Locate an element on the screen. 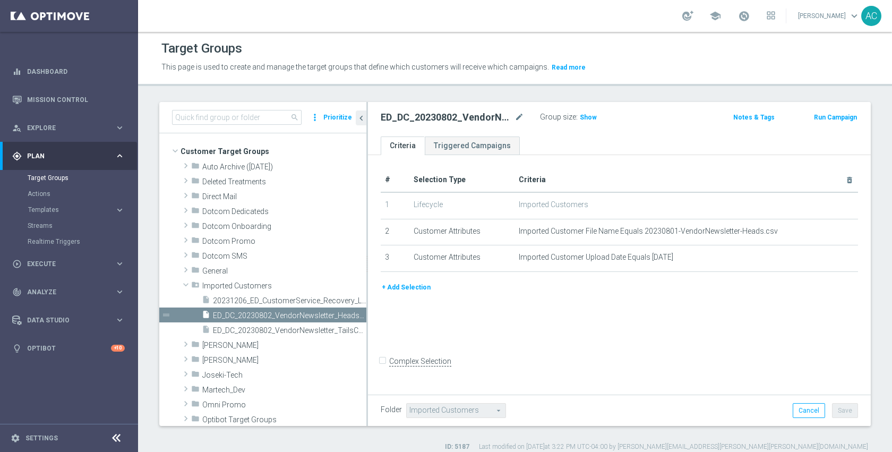 Image resolution: width=892 pixels, height=452 pixels. button: Notes & Tags is located at coordinates (754, 117).